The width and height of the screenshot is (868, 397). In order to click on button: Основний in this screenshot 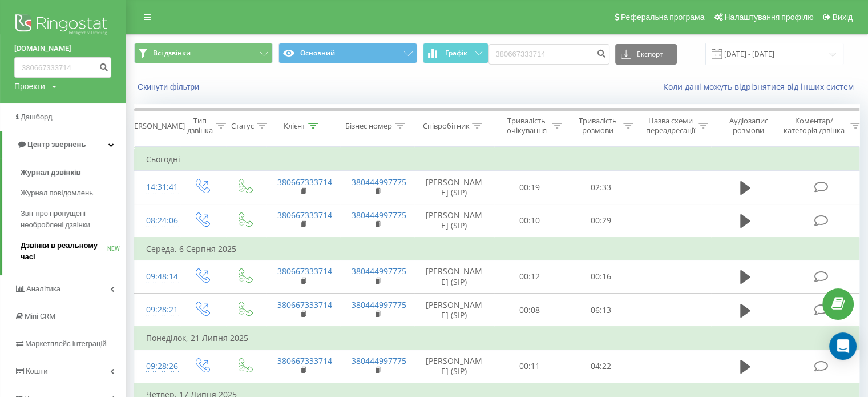, I will do `click(348, 53)`.